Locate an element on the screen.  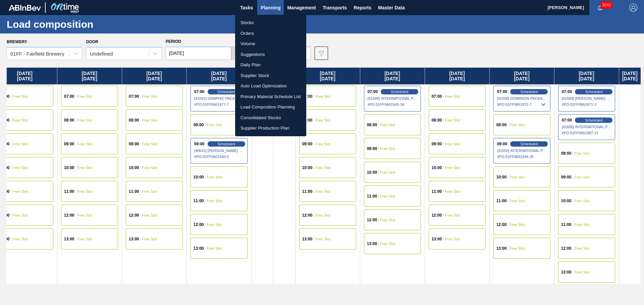
li: Orders is located at coordinates (271, 34).